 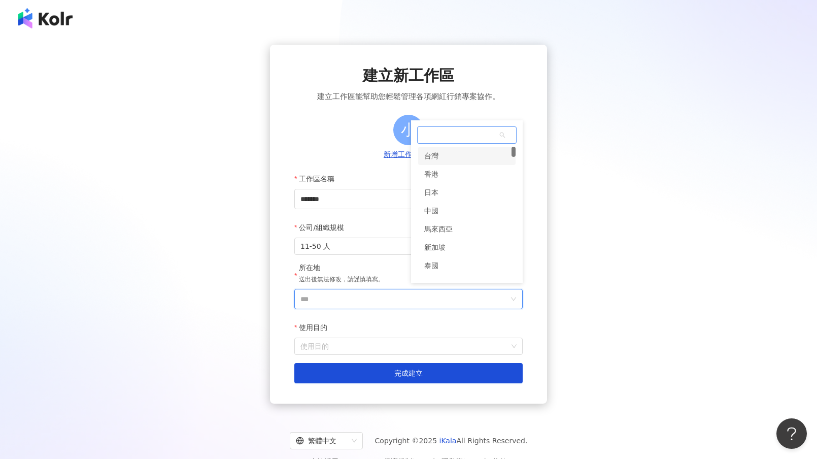 What do you see at coordinates (448, 441) in the screenshot?
I see `a: iKala` at bounding box center [448, 441].